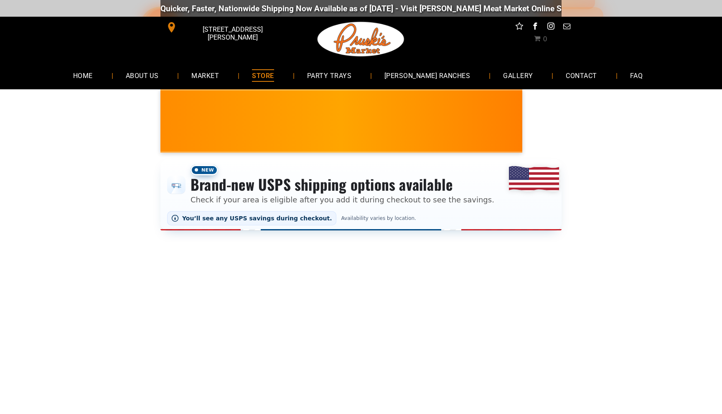 The height and width of the screenshot is (414, 722). What do you see at coordinates (342, 185) in the screenshot?
I see `h3: Brand-new USPS shipping options available` at bounding box center [342, 185].